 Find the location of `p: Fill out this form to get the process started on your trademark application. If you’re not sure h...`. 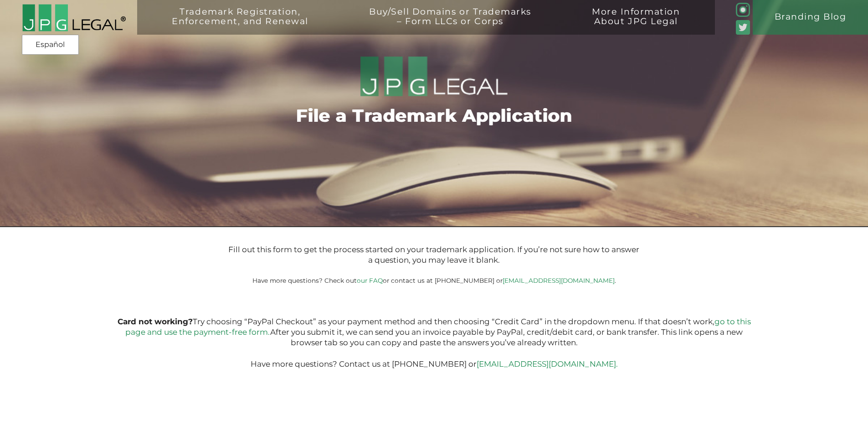

p: Fill out this form to get the process started on your trademark application. If you’re not sure h... is located at coordinates (434, 255).